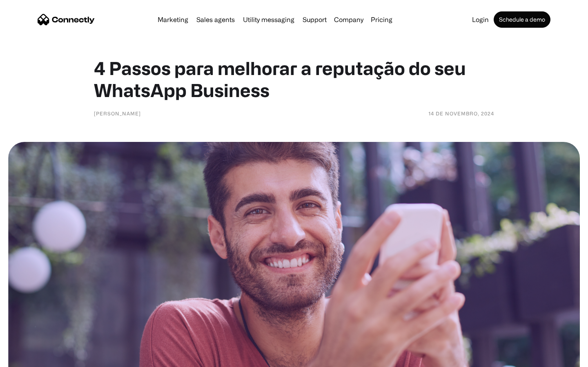 Image resolution: width=588 pixels, height=367 pixels. Describe the element at coordinates (461, 113) in the screenshot. I see `div: 14 de novembro, 2024` at that location.